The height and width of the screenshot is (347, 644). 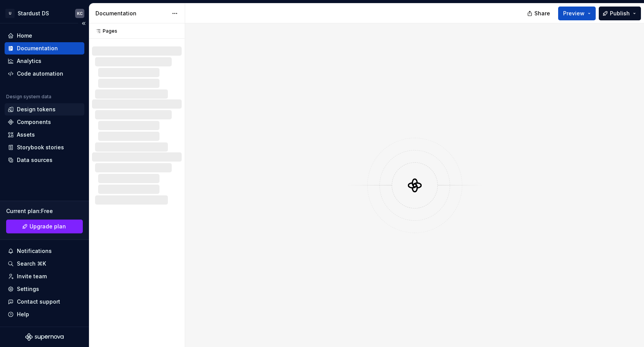 I want to click on button: Contact support, so click(x=44, y=301).